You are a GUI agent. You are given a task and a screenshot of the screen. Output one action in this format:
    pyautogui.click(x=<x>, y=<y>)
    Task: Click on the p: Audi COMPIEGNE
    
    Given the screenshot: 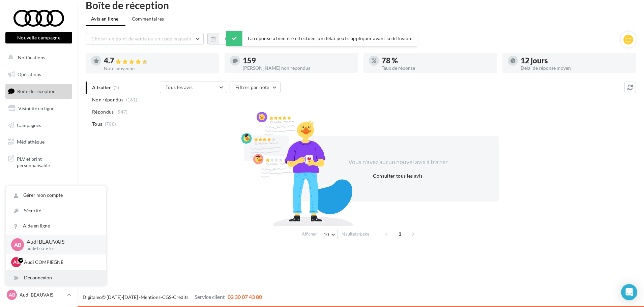 What is the action you would take?
    pyautogui.click(x=61, y=262)
    